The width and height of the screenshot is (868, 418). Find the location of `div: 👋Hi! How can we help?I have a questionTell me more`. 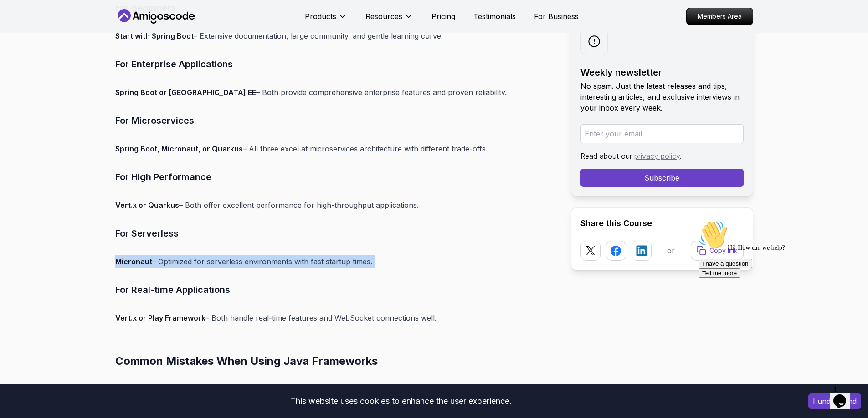

div: 👋Hi! How can we help?I have a questionTell me more is located at coordinates (86, 32).